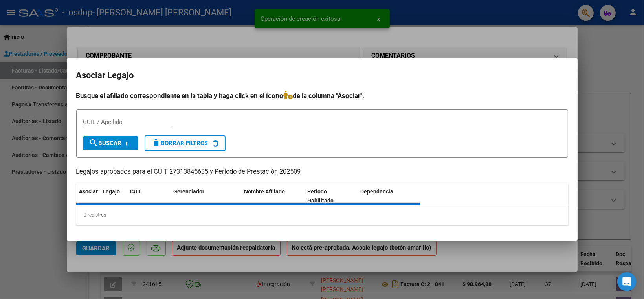 This screenshot has width=644, height=299. I want to click on span: Legajo, so click(112, 192).